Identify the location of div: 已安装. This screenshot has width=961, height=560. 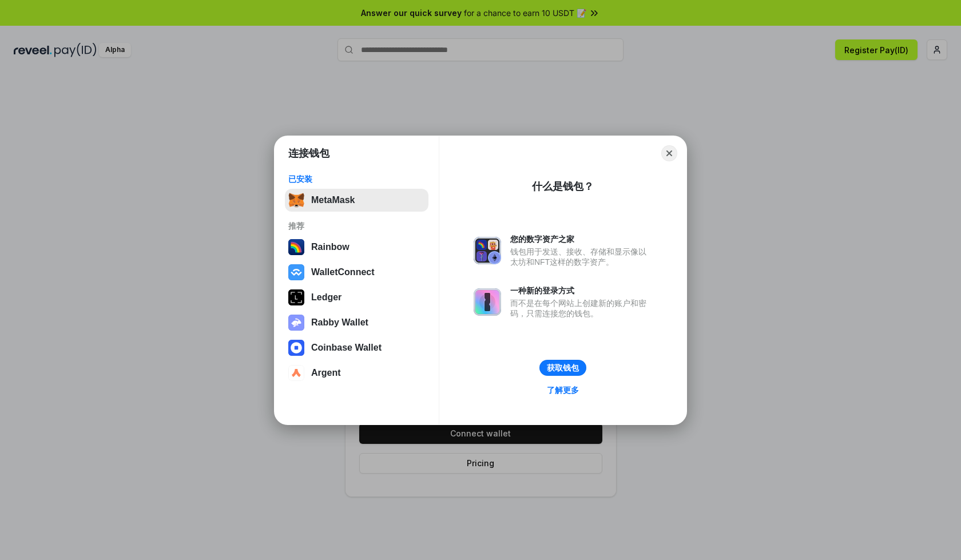
(357, 179).